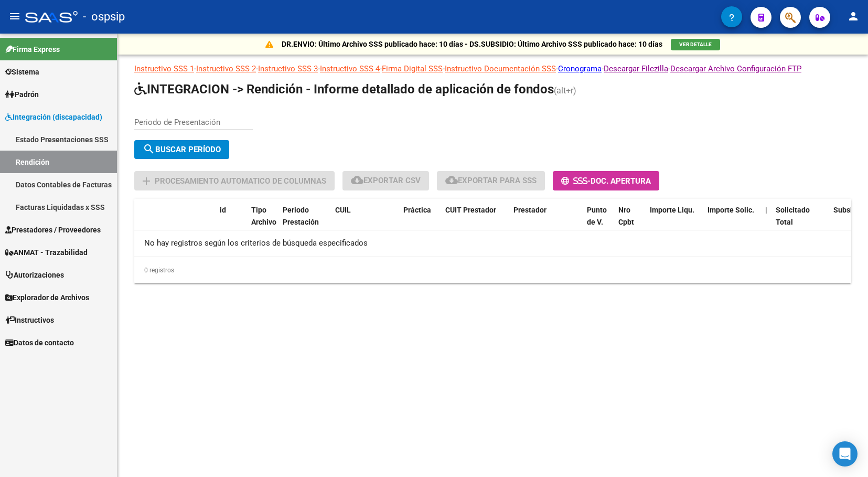  I want to click on datatable-header-cell: Importe Solic., so click(732, 222).